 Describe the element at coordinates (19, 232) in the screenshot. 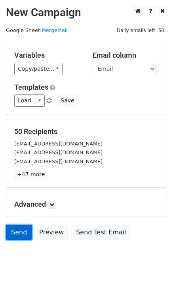

I see `a: Send` at that location.